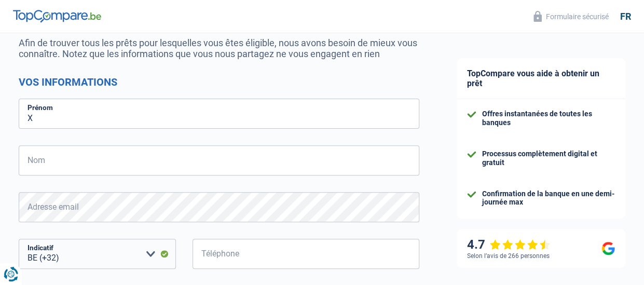 This screenshot has width=644, height=285. I want to click on p: Afin de trouver tous les prêts pour lesquelles vous êtes éligible, nous avons besoin de mieux vou..., so click(219, 48).